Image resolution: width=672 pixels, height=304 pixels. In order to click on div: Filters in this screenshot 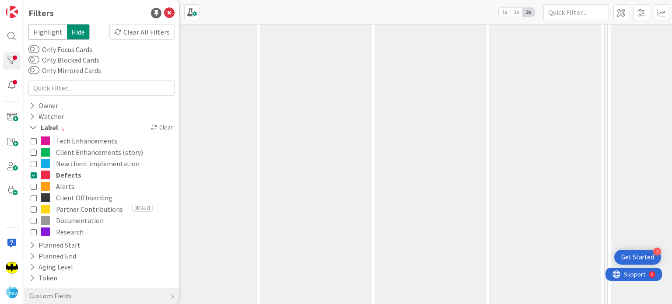, I will do `click(41, 13)`.